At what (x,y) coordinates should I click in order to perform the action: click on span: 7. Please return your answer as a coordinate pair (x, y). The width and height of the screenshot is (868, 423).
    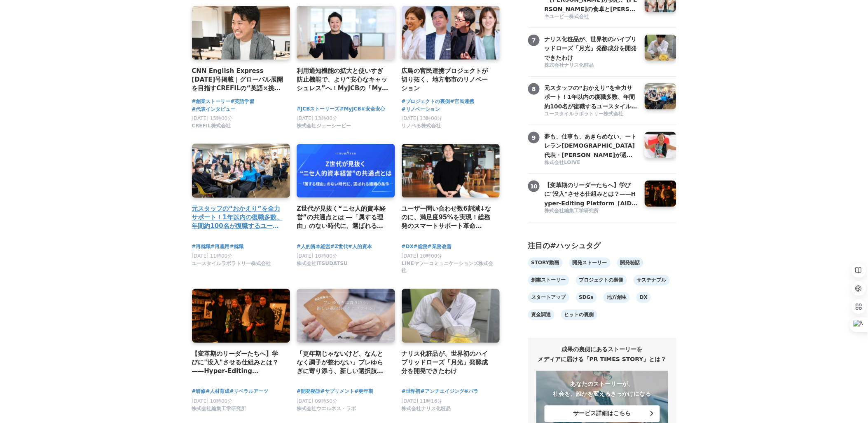
    Looking at the image, I should click on (534, 40).